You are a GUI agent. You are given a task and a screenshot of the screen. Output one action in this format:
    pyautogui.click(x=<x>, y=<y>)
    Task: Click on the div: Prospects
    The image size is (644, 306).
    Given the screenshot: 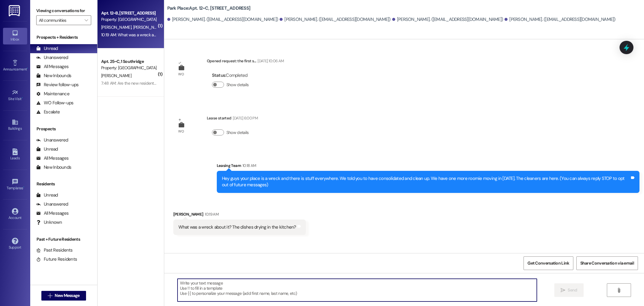 What is the action you would take?
    pyautogui.click(x=64, y=129)
    